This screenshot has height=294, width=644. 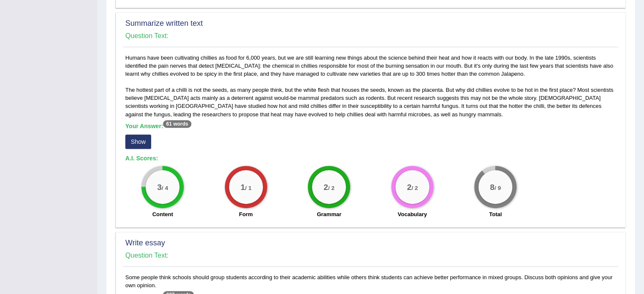 What do you see at coordinates (243, 187) in the screenshot?
I see `big: 1` at bounding box center [243, 187].